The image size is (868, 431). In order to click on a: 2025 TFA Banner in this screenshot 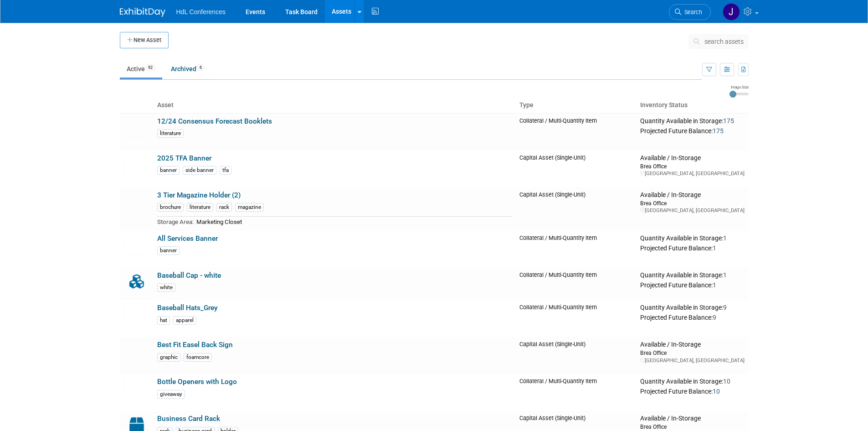, I will do `click(185, 158)`.